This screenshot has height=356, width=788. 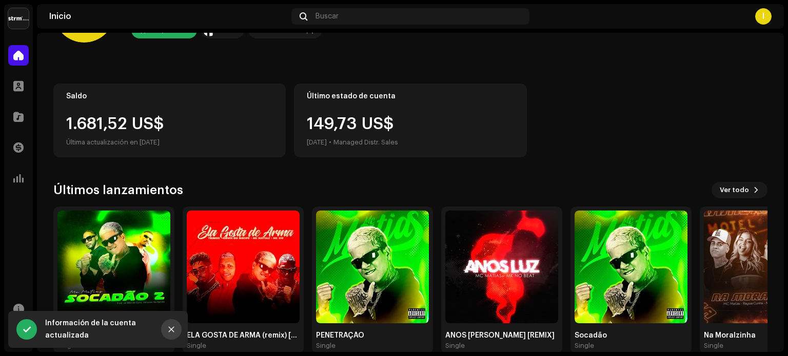 I want to click on re-o-card-value: Saldo, so click(x=169, y=121).